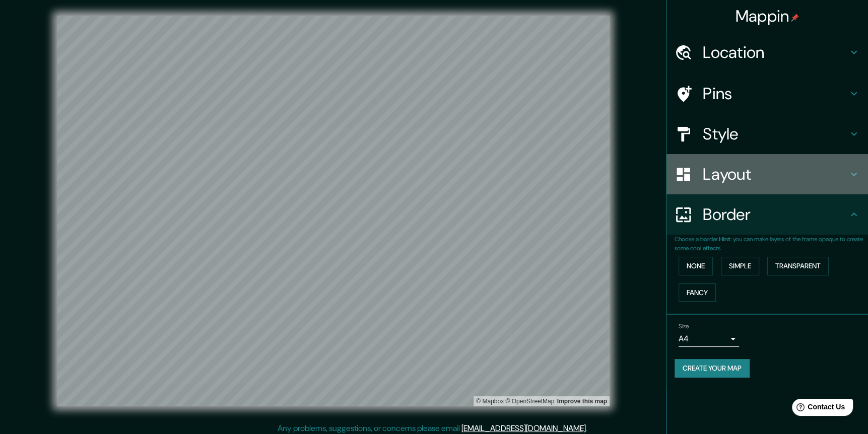 The image size is (868, 434). Describe the element at coordinates (775, 94) in the screenshot. I see `h4: Pins` at that location.